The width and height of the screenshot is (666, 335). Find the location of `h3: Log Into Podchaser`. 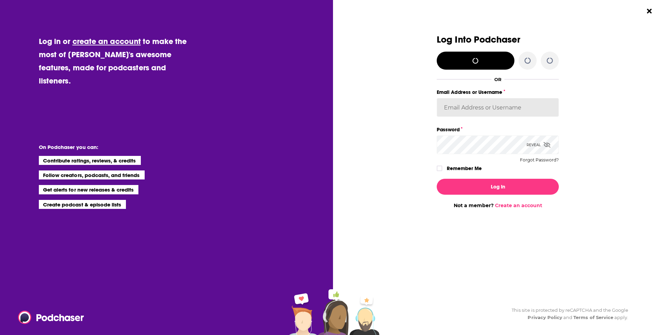

h3: Log Into Podchaser is located at coordinates (498, 40).